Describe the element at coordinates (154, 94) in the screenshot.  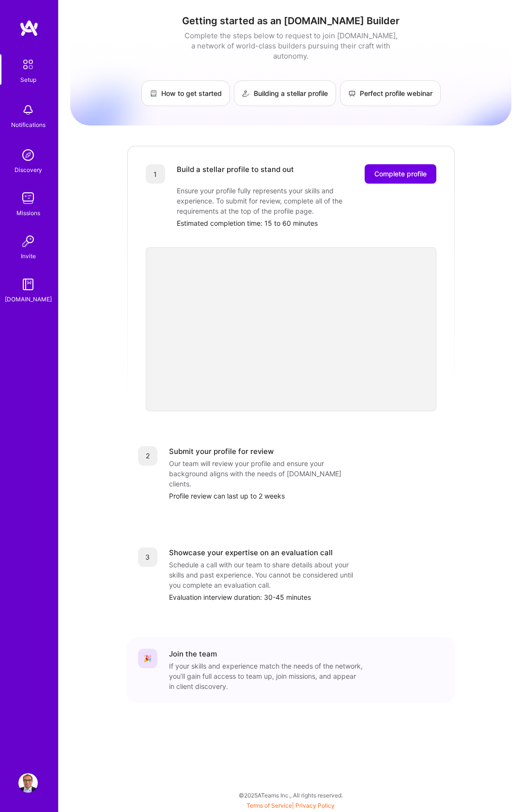
I see `img: How to get started` at that location.